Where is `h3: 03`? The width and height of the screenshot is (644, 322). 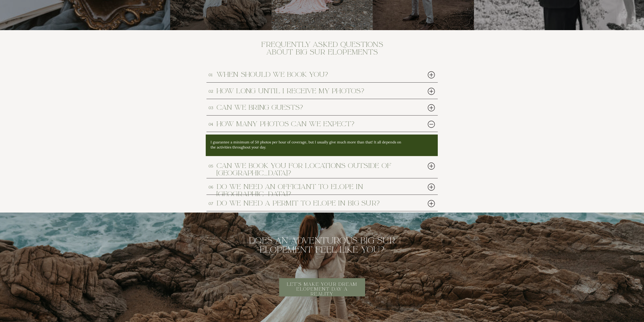
h3: 03 is located at coordinates (212, 107).